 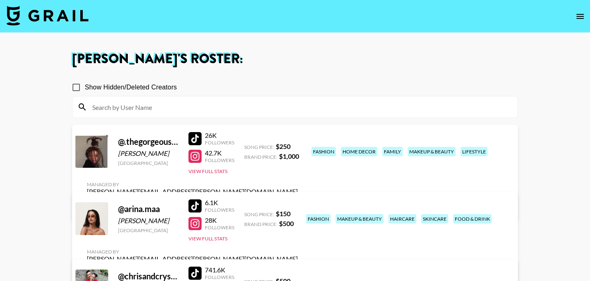 I want to click on div: @ .thegorgeousdoll, so click(x=148, y=141).